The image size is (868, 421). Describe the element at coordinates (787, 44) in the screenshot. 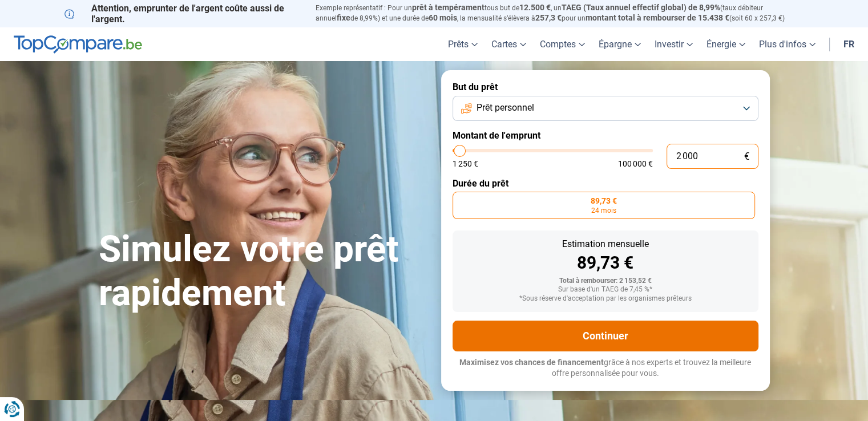

I see `a: Plus d'infos` at that location.